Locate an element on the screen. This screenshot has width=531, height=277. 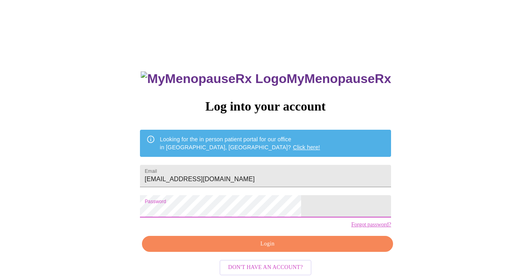
h3: Log into your account is located at coordinates (265, 106).